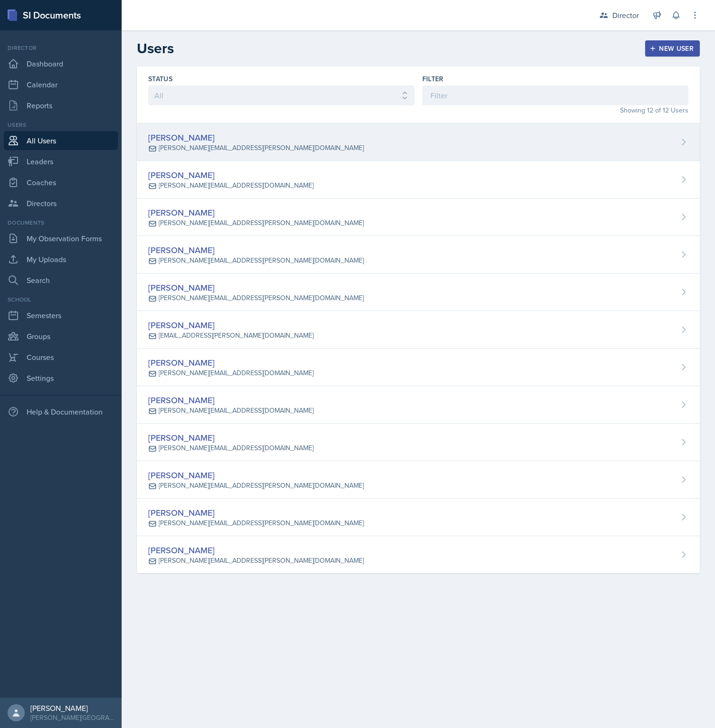 The width and height of the screenshot is (715, 728). What do you see at coordinates (61, 182) in the screenshot?
I see `a: Coaches` at bounding box center [61, 182].